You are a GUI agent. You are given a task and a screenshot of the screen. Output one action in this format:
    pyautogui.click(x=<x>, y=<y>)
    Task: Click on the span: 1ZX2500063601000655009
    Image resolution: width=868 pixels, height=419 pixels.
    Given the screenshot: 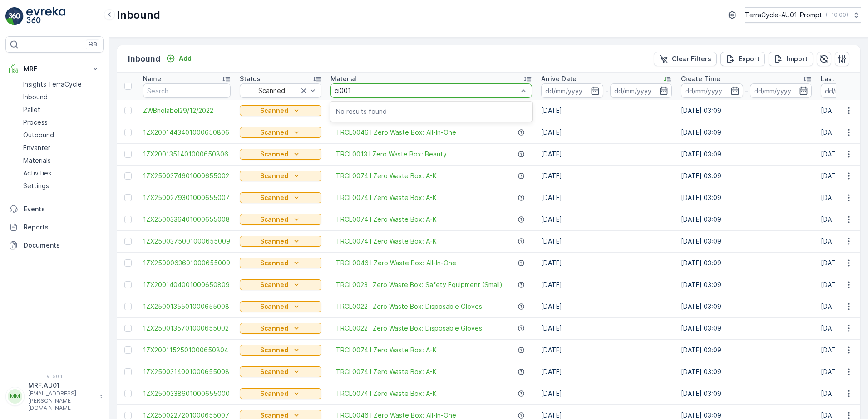 What is the action you would take?
    pyautogui.click(x=187, y=263)
    